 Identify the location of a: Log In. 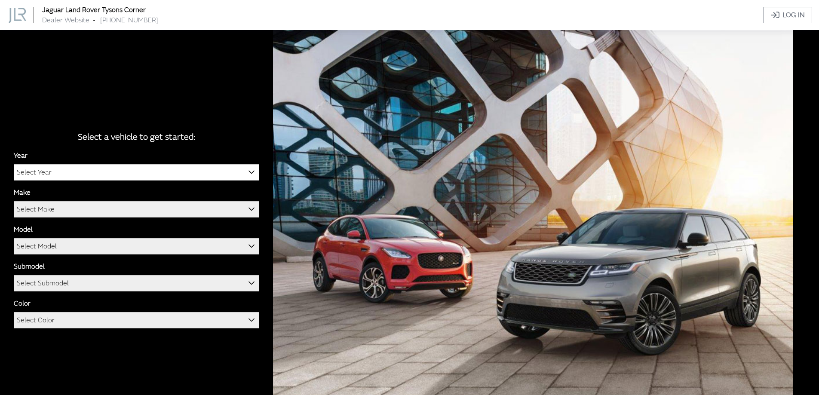
(787, 15).